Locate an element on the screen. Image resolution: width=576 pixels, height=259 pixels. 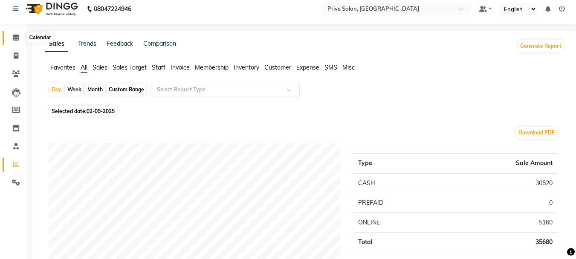
div: Calendar is located at coordinates (40, 38).